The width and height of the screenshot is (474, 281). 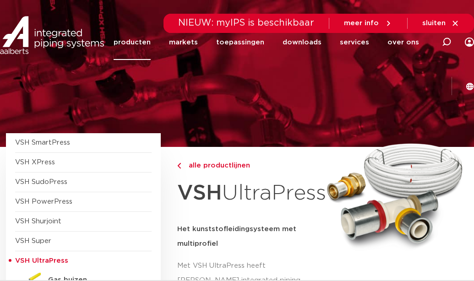 What do you see at coordinates (368, 23) in the screenshot?
I see `a: meer info` at bounding box center [368, 23].